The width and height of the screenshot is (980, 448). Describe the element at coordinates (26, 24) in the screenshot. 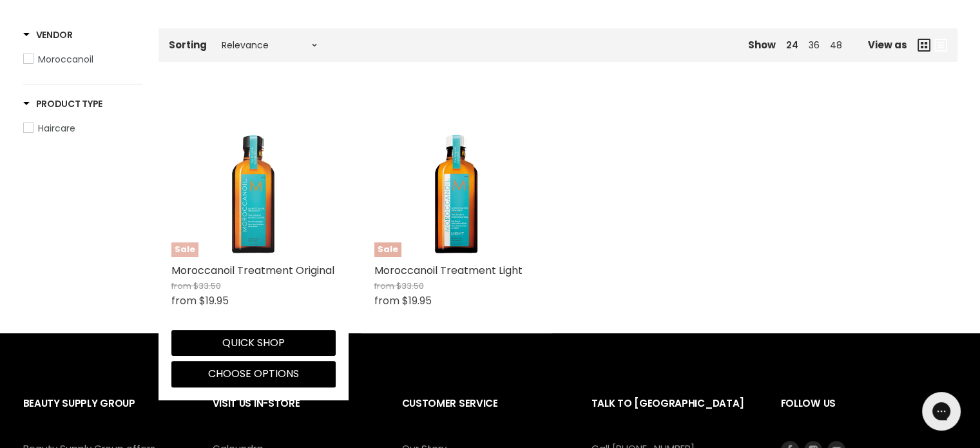

I see `button: Gorgias live chat` at that location.